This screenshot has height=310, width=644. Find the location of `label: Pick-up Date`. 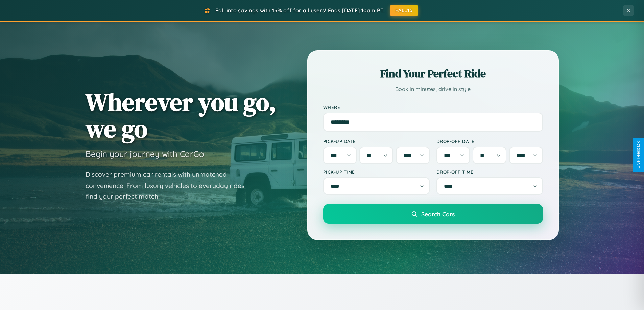

label: Pick-up Date is located at coordinates (376, 141).